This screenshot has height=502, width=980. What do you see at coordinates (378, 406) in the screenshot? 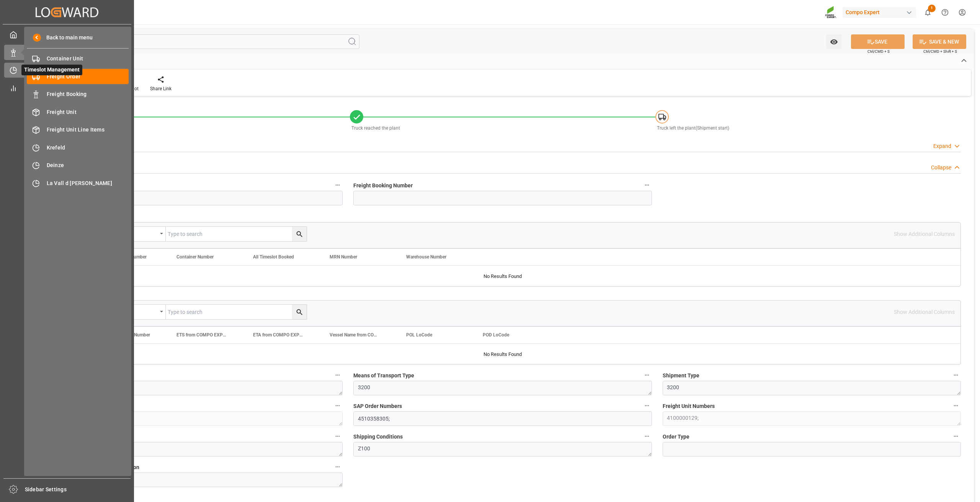
I see `span: SAP Order Numbers` at bounding box center [378, 406].